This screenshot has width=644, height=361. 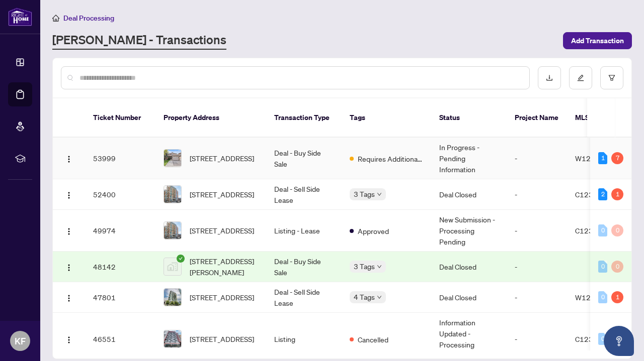 What do you see at coordinates (596, 158) in the screenshot?
I see `span: W12322882` at bounding box center [596, 158].